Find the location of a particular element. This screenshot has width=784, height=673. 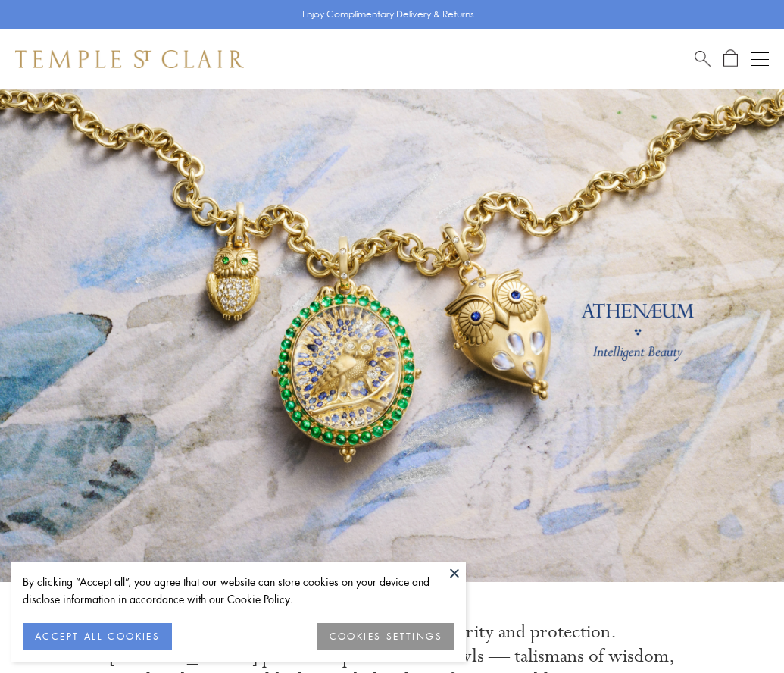

a: Search is located at coordinates (702, 59).